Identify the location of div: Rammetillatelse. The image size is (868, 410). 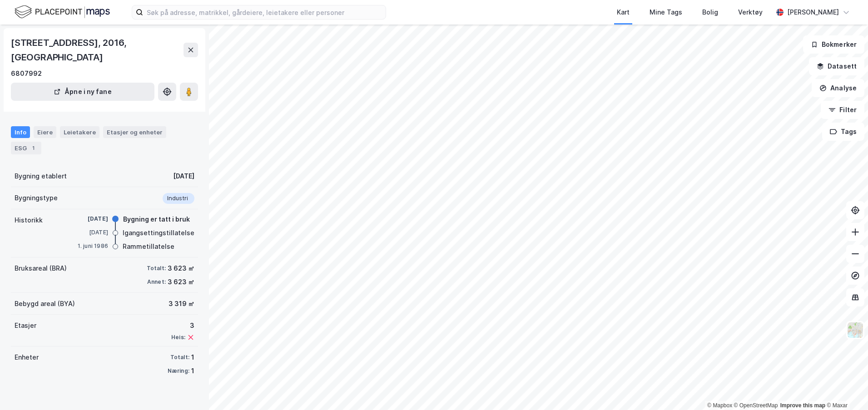
(149, 247).